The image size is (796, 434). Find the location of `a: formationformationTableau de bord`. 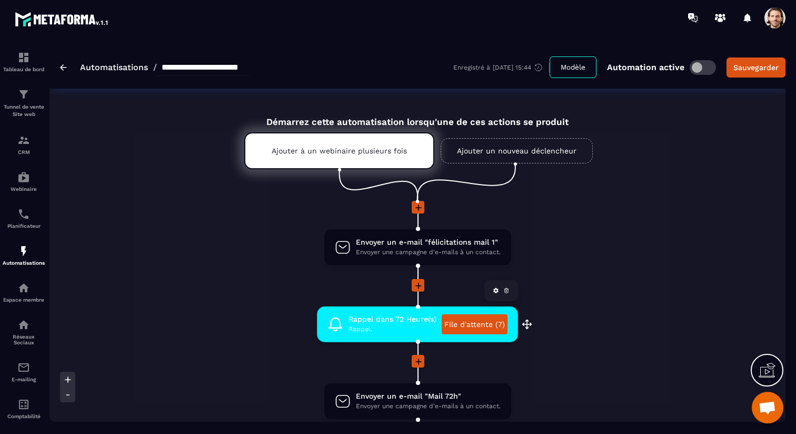

a: formationformationTableau de bord is located at coordinates (24, 62).